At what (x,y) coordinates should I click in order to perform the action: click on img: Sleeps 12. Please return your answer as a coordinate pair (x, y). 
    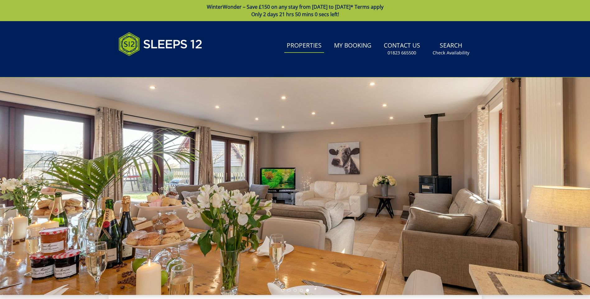
    Looking at the image, I should click on (160, 44).